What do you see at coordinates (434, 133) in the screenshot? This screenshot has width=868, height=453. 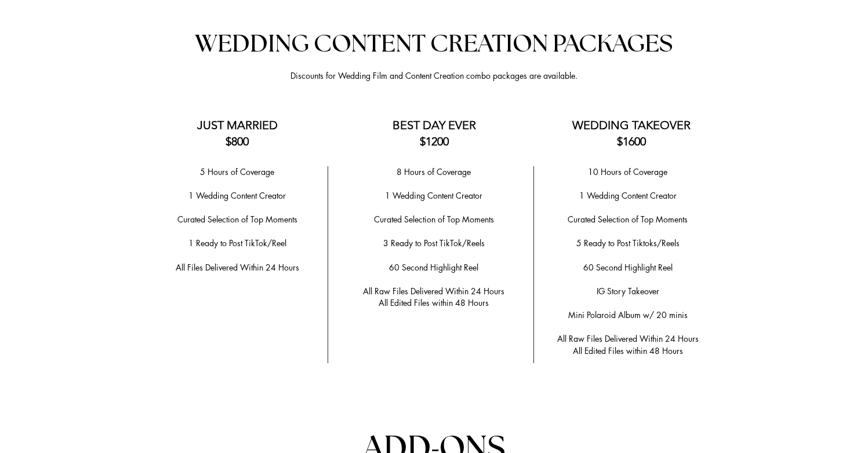 I see `span: BEST DAY EVER $1200` at bounding box center [434, 133].